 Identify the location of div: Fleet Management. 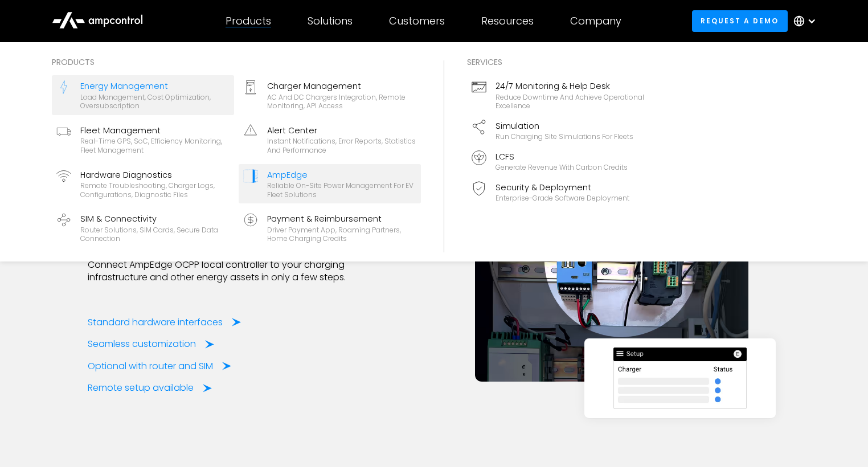
(155, 131).